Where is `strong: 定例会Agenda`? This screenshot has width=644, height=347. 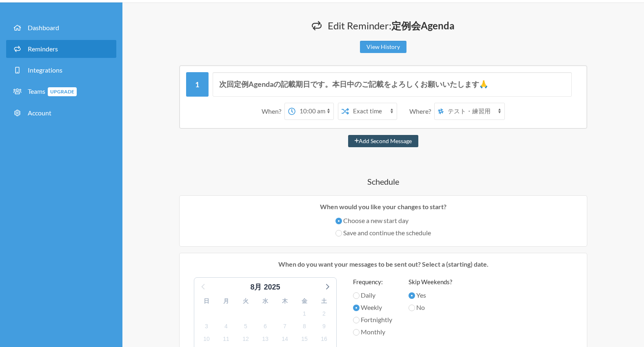 strong: 定例会Agenda is located at coordinates (423, 25).